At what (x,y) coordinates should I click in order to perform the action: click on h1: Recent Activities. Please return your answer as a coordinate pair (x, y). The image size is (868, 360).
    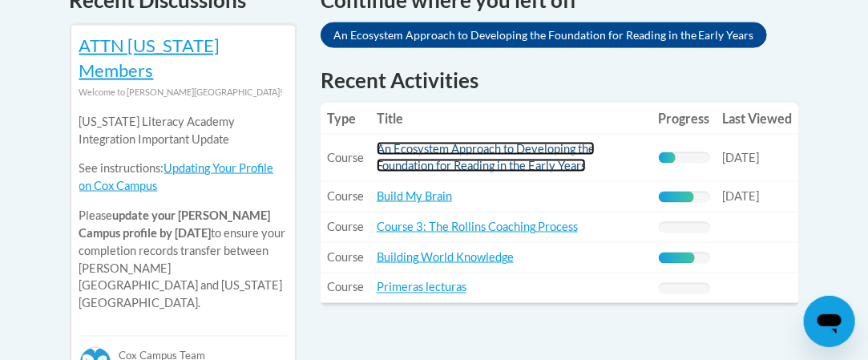
    Looking at the image, I should click on (560, 80).